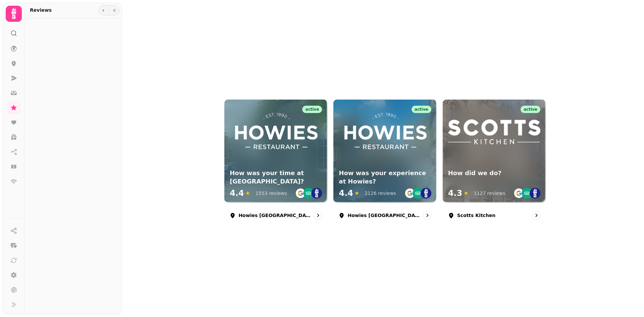  Describe the element at coordinates (455, 193) in the screenshot. I see `span: 4.3` at that location.